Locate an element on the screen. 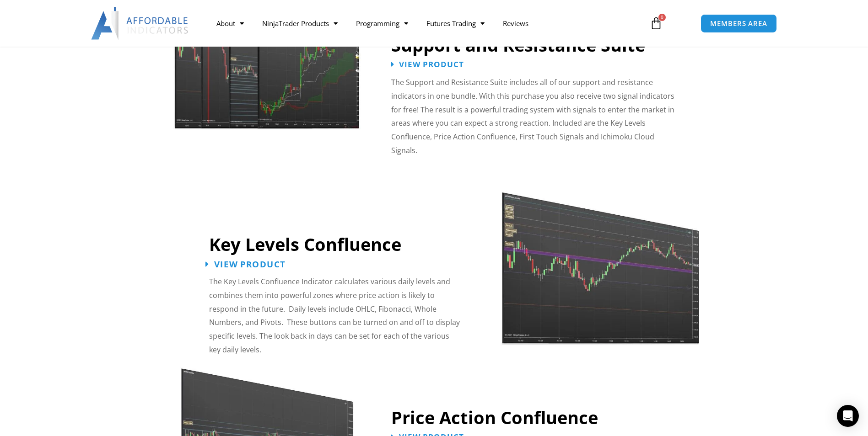  a: Futures Trading is located at coordinates (455, 23).